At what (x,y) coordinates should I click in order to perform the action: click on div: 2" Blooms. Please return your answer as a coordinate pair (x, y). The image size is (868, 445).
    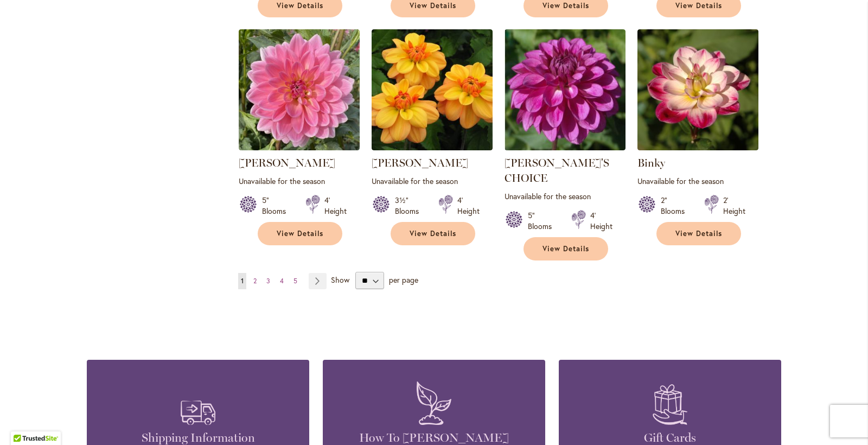
    Looking at the image, I should click on (676, 206).